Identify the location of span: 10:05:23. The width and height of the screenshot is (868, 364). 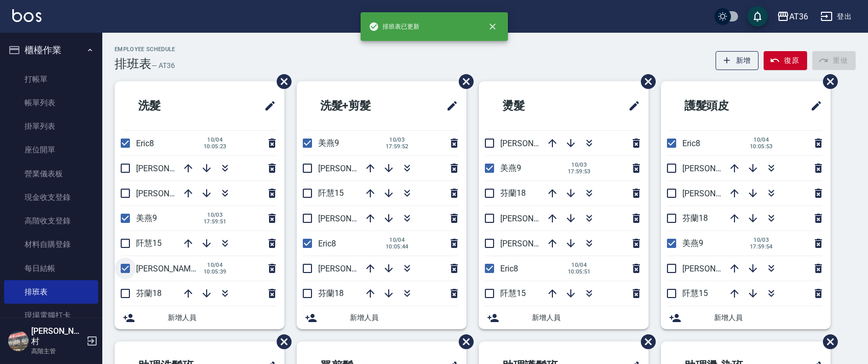
(215, 146).